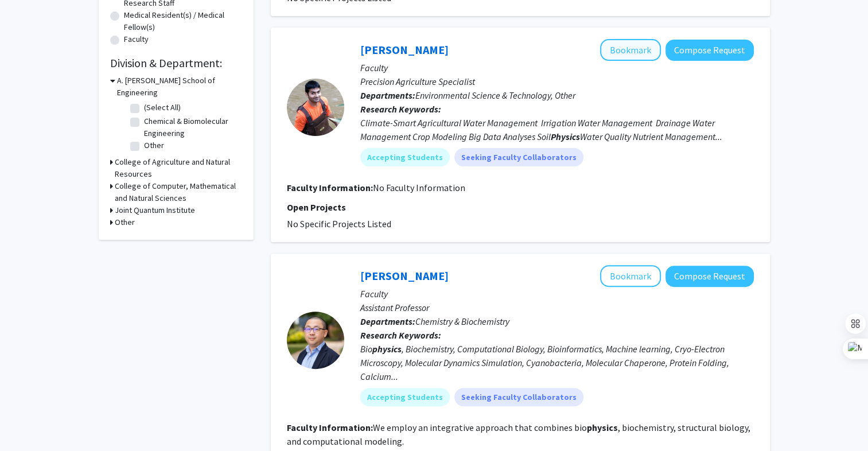 Image resolution: width=868 pixels, height=451 pixels. What do you see at coordinates (520, 207) in the screenshot?
I see `p: Open Projects` at bounding box center [520, 207].